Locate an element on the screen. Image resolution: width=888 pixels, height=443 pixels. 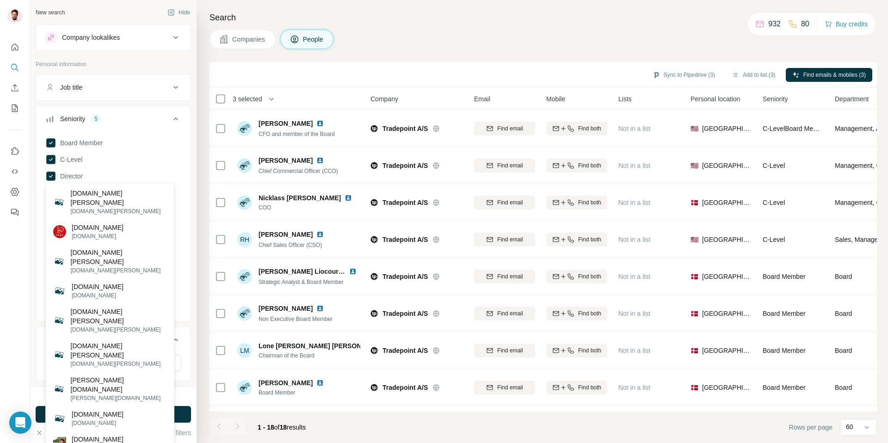
button: Sync to Pipedrive (3) is located at coordinates (683, 75).